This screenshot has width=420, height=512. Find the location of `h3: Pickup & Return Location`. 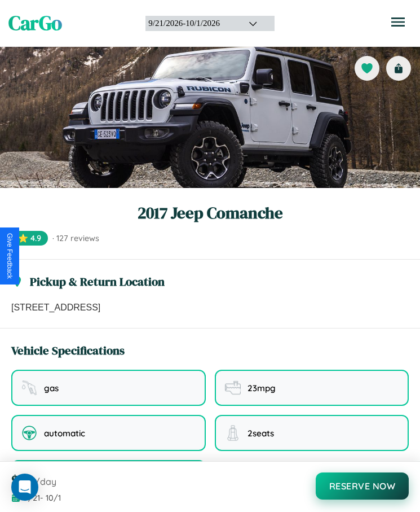

h3: Pickup & Return Location is located at coordinates (97, 281).